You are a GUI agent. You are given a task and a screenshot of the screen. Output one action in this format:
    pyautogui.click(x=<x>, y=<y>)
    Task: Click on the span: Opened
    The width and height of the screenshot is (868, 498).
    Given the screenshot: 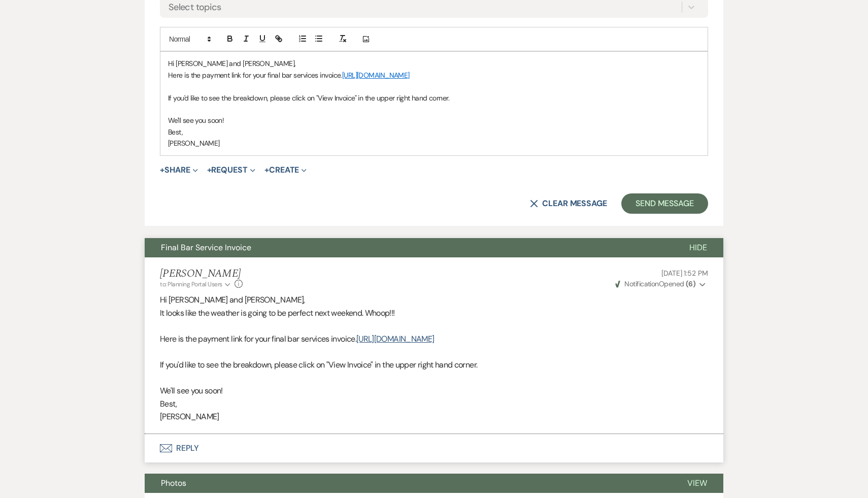 What is the action you would take?
    pyautogui.click(x=655, y=284)
    